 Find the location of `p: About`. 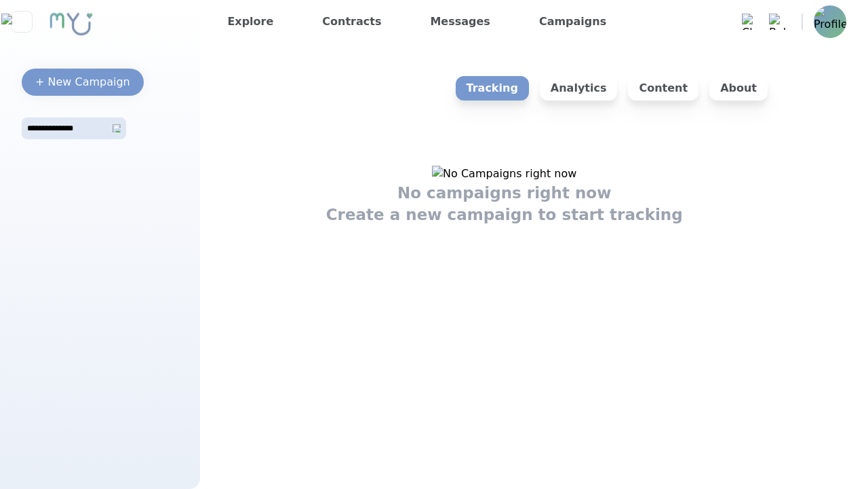

p: About is located at coordinates (739, 88).